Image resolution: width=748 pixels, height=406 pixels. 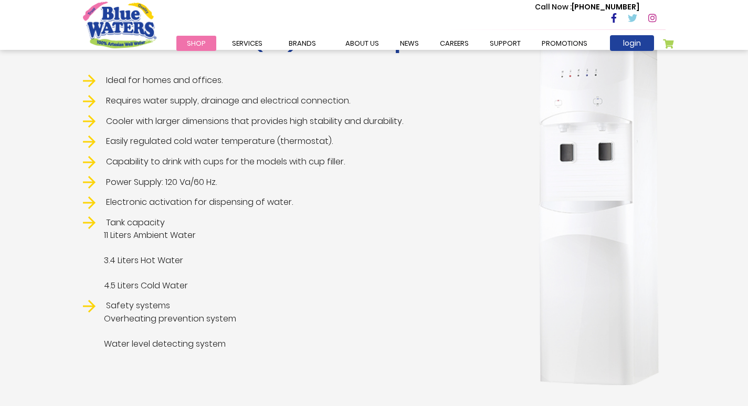 I want to click on a: Promotions, so click(x=564, y=43).